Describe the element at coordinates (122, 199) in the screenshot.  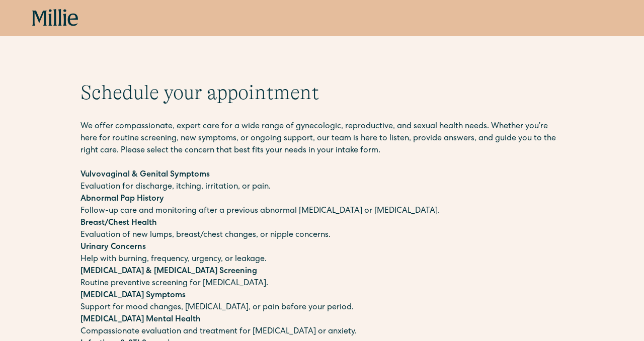
I see `strong: Abnormal Pap History` at that location.